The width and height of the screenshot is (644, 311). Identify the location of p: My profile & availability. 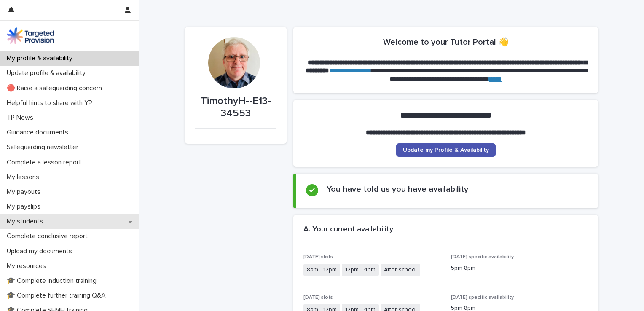
(41, 58).